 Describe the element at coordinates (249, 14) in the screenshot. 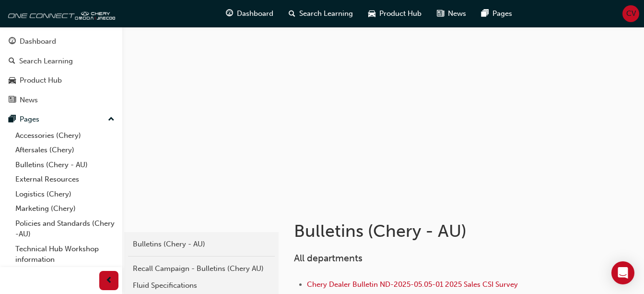

I see `a: guage-iconDashboard` at that location.